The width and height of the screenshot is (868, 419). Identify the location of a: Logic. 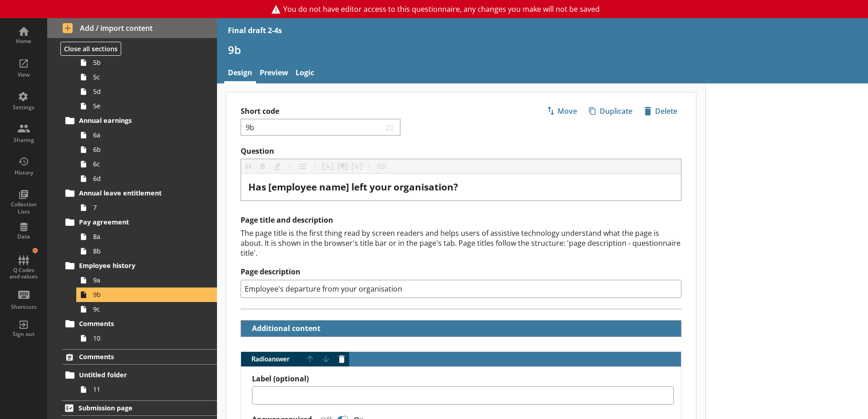
(305, 74).